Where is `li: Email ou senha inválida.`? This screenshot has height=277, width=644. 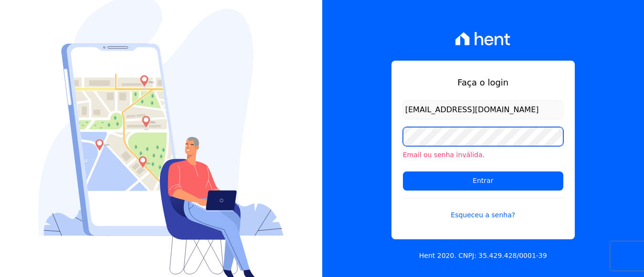 li: Email ou senha inválida. is located at coordinates (483, 155).